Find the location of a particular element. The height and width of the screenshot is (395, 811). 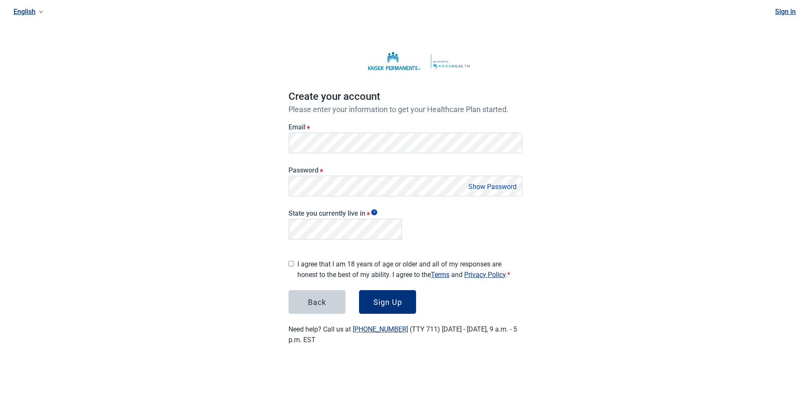

span: Required field is located at coordinates (509, 274).